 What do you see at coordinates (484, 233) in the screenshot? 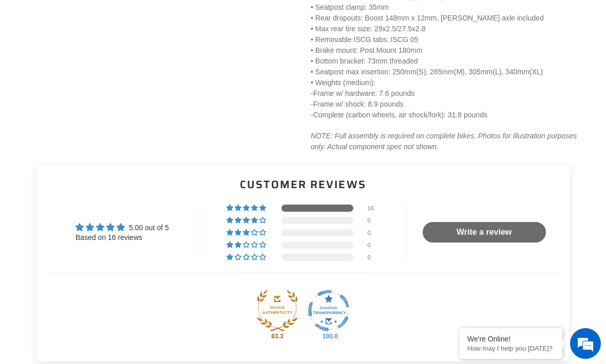
I see `a: Write a review` at bounding box center [484, 233].